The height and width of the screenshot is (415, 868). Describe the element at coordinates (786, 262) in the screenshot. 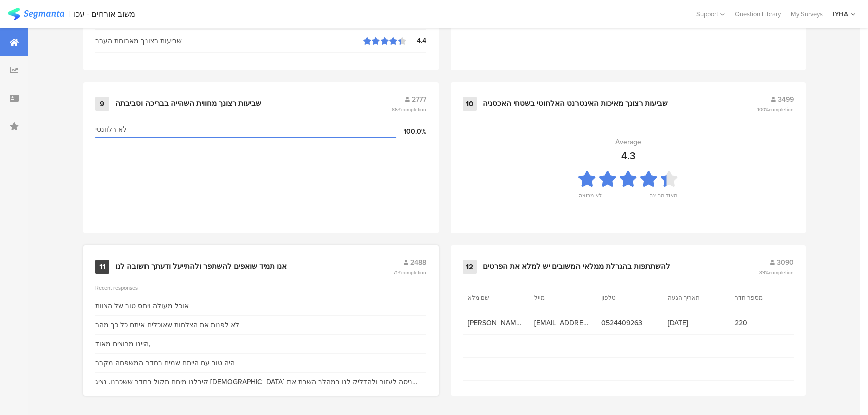

I see `span: 3090` at that location.